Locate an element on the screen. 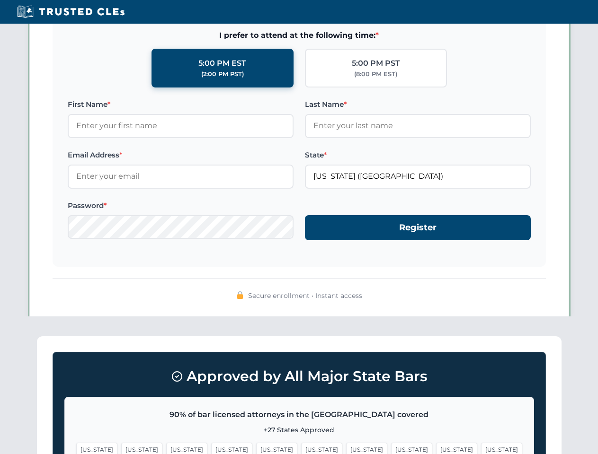 The width and height of the screenshot is (598, 454). input: Enter your email is located at coordinates (180, 176).